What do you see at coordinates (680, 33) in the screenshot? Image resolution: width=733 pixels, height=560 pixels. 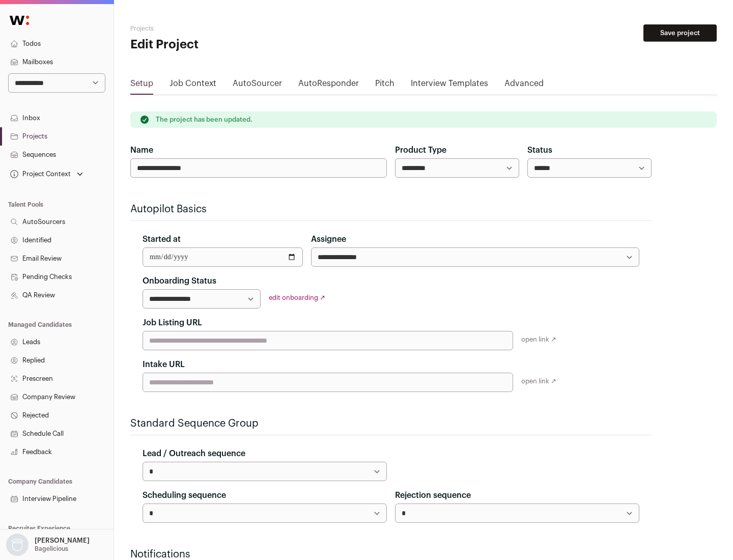 I see `button: Save project` at bounding box center [680, 33].